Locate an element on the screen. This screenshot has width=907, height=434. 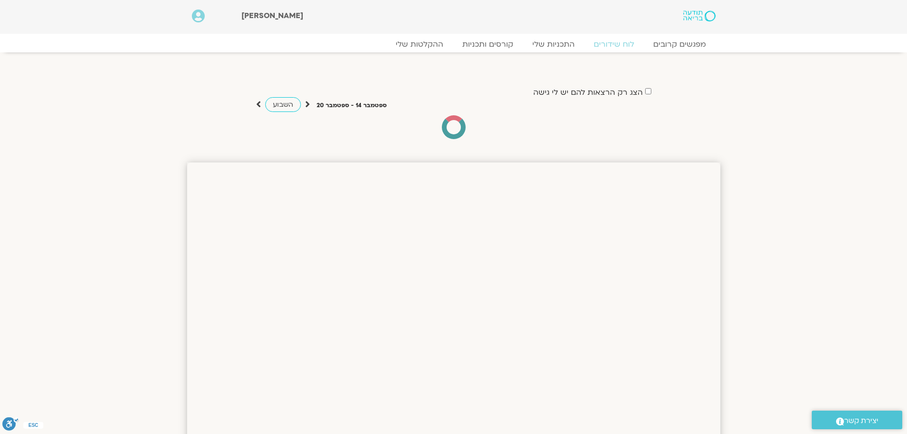
nav: Menu is located at coordinates (454, 44).